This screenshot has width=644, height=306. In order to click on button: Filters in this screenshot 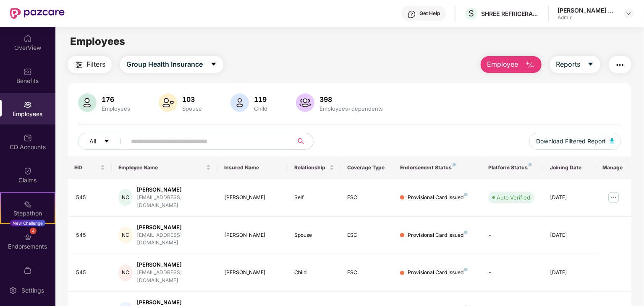, I will do `click(90, 65)`.